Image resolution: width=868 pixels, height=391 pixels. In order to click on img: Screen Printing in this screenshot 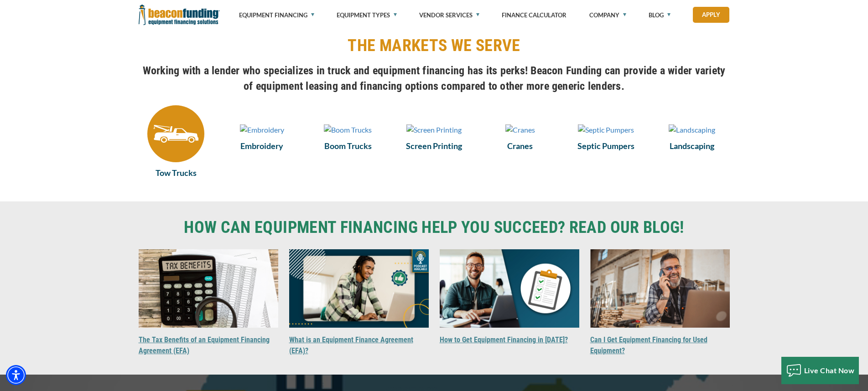, I will do `click(434, 130)`.